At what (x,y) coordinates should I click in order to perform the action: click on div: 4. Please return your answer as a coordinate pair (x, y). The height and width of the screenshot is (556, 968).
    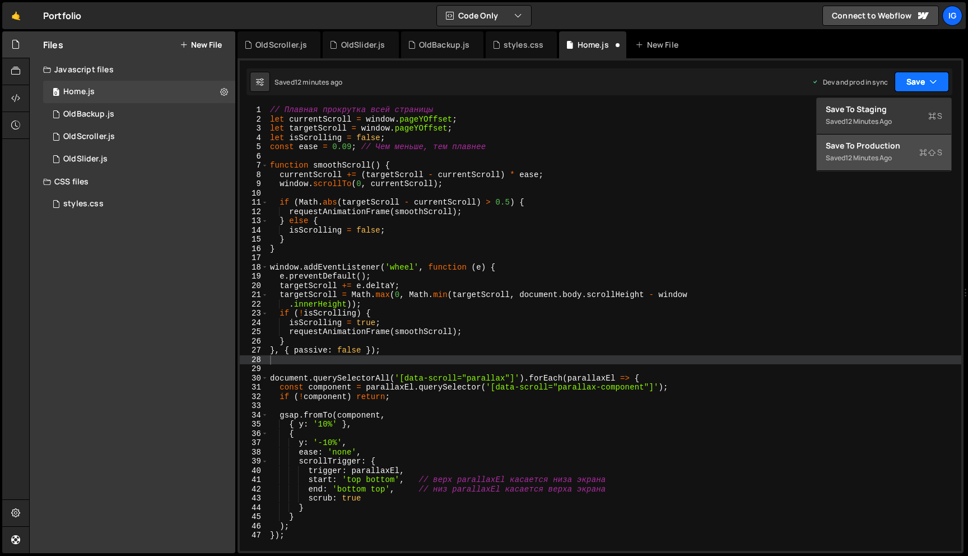
    Looking at the image, I should click on (254, 138).